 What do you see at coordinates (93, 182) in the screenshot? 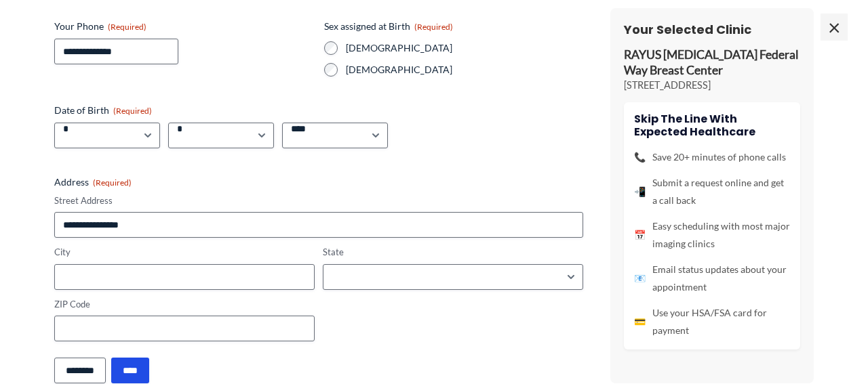
I see `legend: Address` at bounding box center [93, 182].